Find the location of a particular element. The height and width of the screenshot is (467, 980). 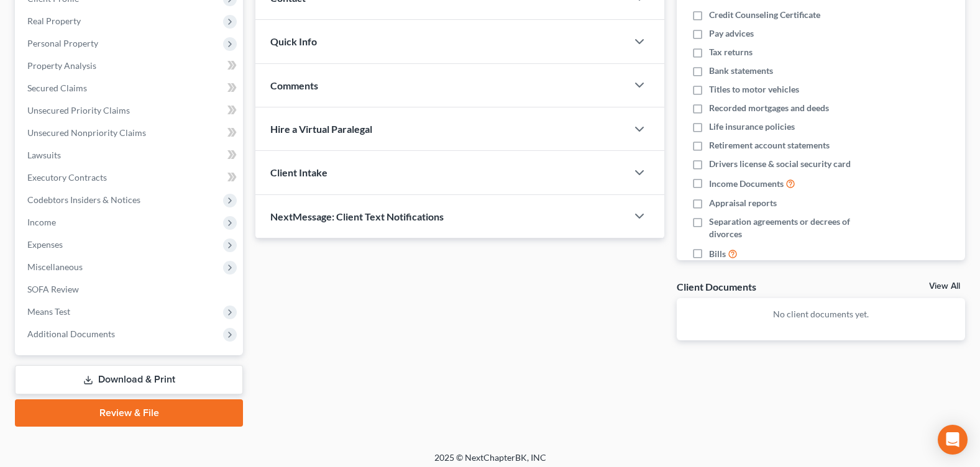

a: Review & File is located at coordinates (128, 413).